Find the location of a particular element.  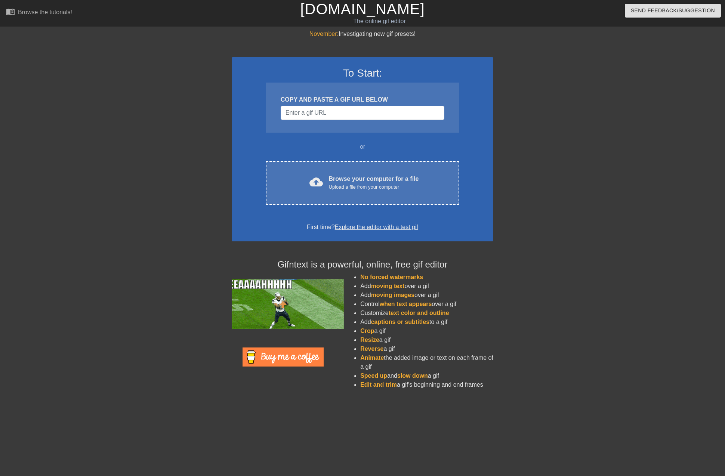

li: Control over a gif is located at coordinates (427, 304).